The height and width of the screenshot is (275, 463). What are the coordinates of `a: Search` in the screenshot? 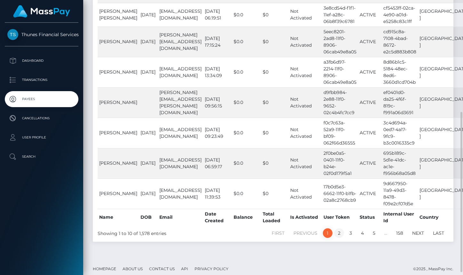 It's located at (42, 157).